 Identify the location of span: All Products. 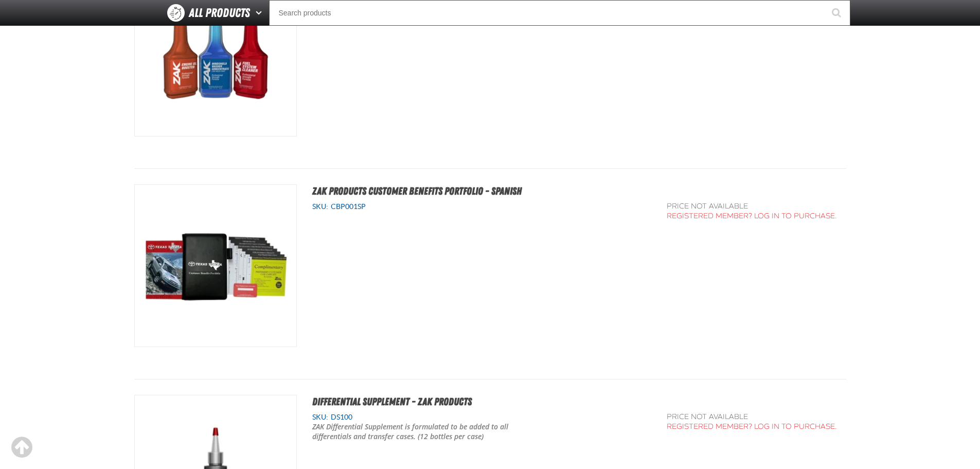
(219, 13).